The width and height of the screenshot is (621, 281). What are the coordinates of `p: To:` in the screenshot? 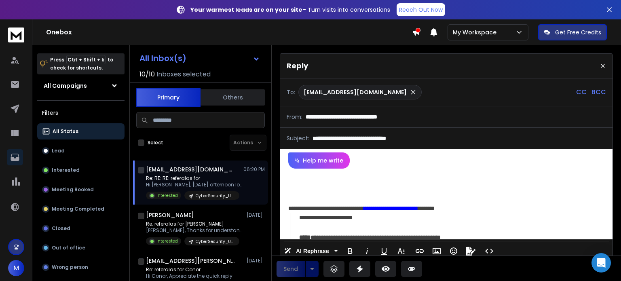 It's located at (291, 92).